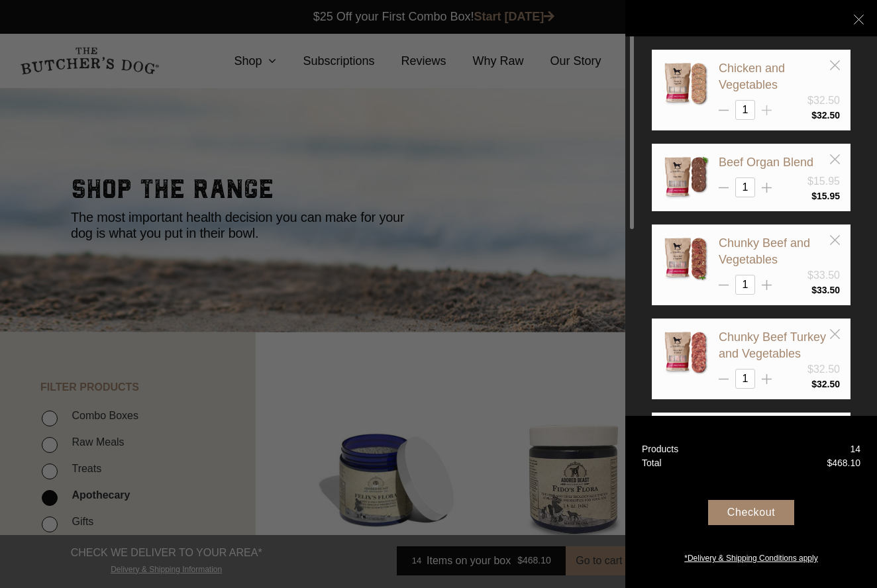 The width and height of the screenshot is (877, 588). I want to click on img: Chunky Beef Turkey and Vegetables, so click(686, 352).